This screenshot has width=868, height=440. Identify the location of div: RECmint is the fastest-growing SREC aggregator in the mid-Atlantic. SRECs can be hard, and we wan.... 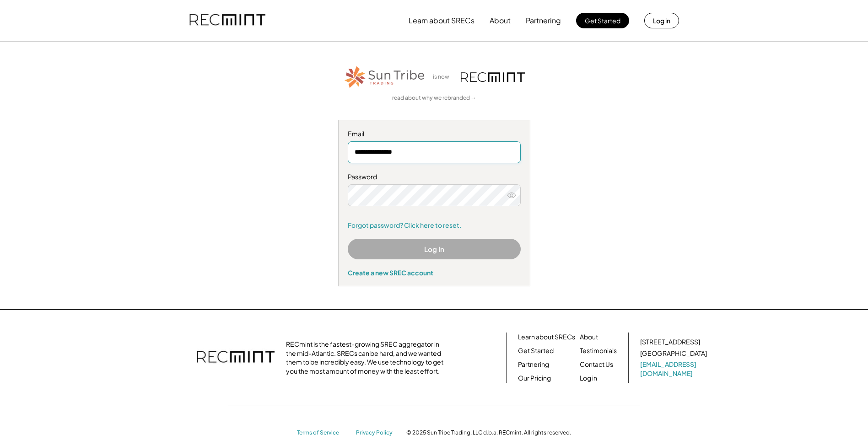
(367, 358).